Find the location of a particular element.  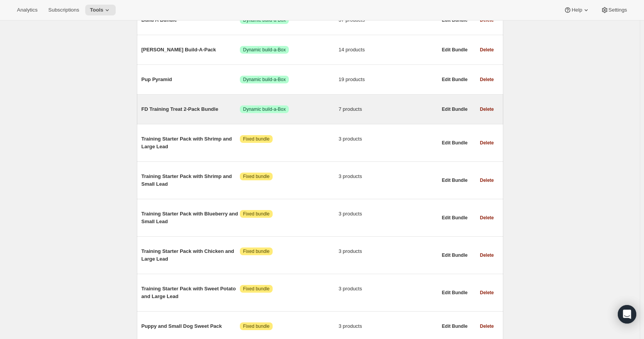

span: Training Starter Pack with Sweet Potato and Large Lead is located at coordinates (191, 293).